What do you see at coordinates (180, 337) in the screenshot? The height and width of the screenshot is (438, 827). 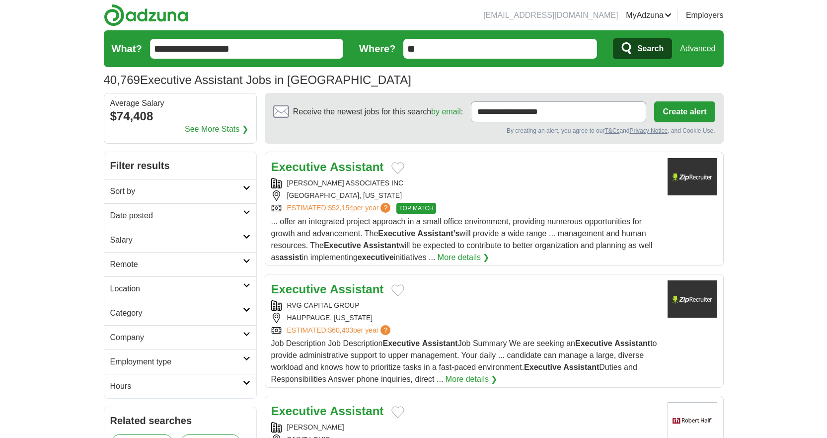 I see `a: Company` at bounding box center [180, 337].